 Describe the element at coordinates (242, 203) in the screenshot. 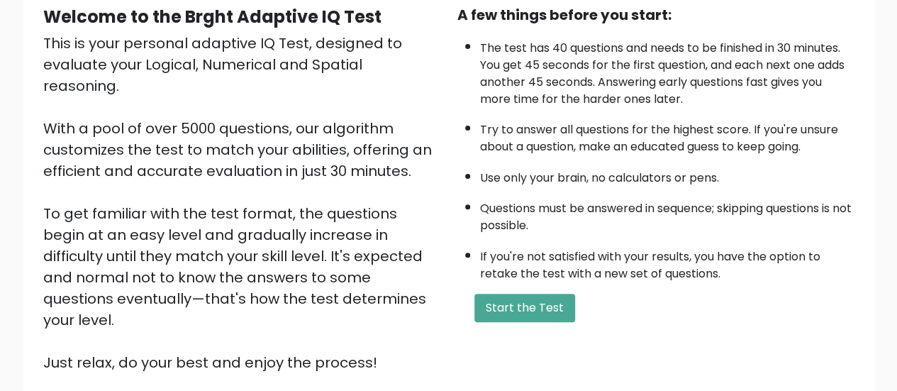

I see `div: This is your personal adaptive IQ Test, designed to evaluate your Logical, Numerical and Spatial ...` at that location.